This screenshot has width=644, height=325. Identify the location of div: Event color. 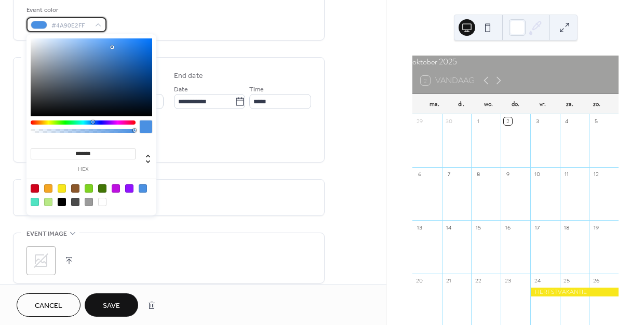
(65, 10).